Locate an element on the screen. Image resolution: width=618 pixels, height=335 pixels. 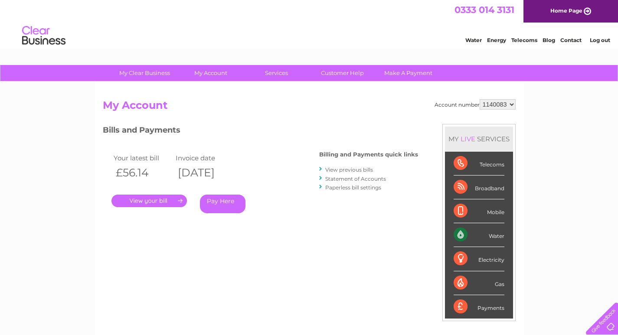
a: Log out is located at coordinates (599, 40).